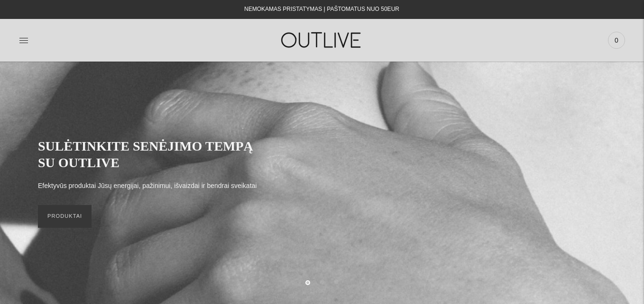 The width and height of the screenshot is (644, 304). Describe the element at coordinates (322, 282) in the screenshot. I see `button: Move carousel to slide 2` at that location.